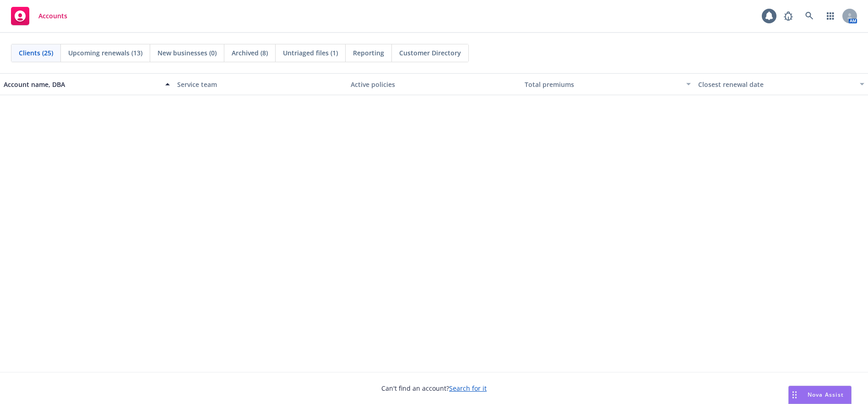  Describe the element at coordinates (468, 388) in the screenshot. I see `a: Search for it` at that location.